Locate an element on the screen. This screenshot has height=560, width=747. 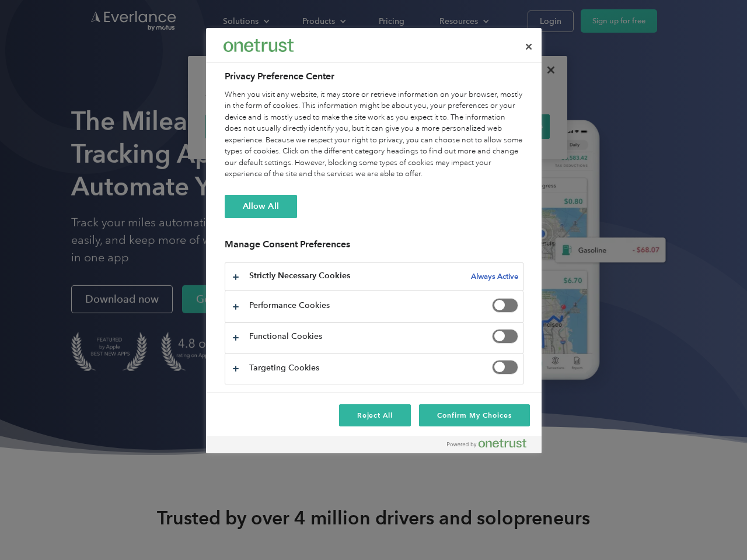
h2: Privacy Preference Center is located at coordinates (374, 77).